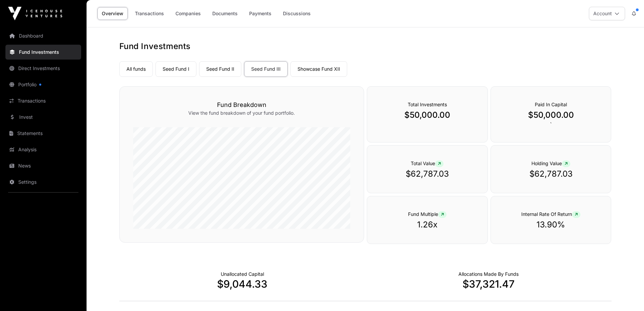 This screenshot has height=311, width=644. I want to click on p: Cash not yet allocated, so click(242, 274).